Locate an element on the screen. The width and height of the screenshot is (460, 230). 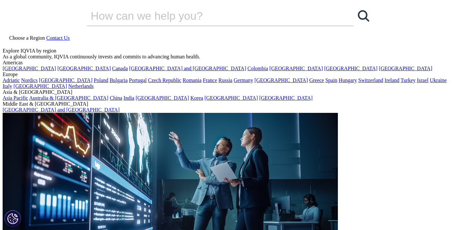
a: Nordics is located at coordinates (29, 80).